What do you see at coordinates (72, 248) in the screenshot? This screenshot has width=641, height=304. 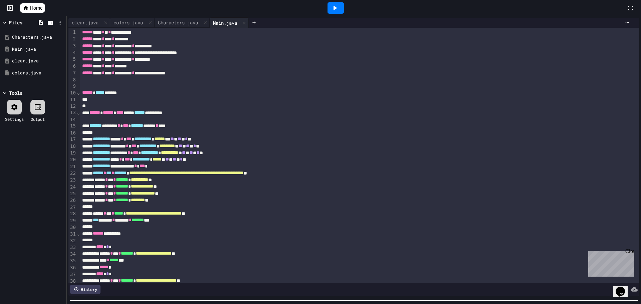 I see `div: 33` at bounding box center [72, 248].